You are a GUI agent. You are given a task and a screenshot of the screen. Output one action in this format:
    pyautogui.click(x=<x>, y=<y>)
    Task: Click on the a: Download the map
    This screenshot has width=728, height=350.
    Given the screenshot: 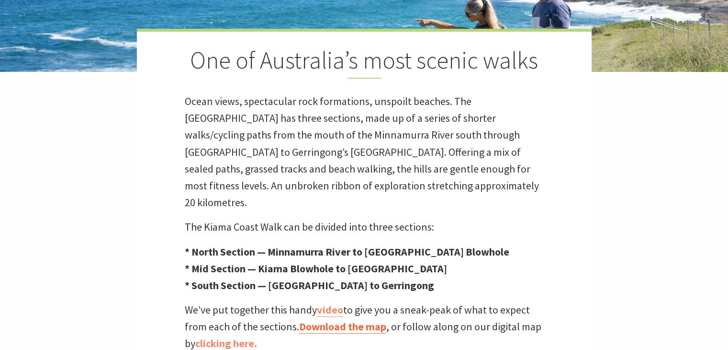 What is the action you would take?
    pyautogui.click(x=343, y=326)
    